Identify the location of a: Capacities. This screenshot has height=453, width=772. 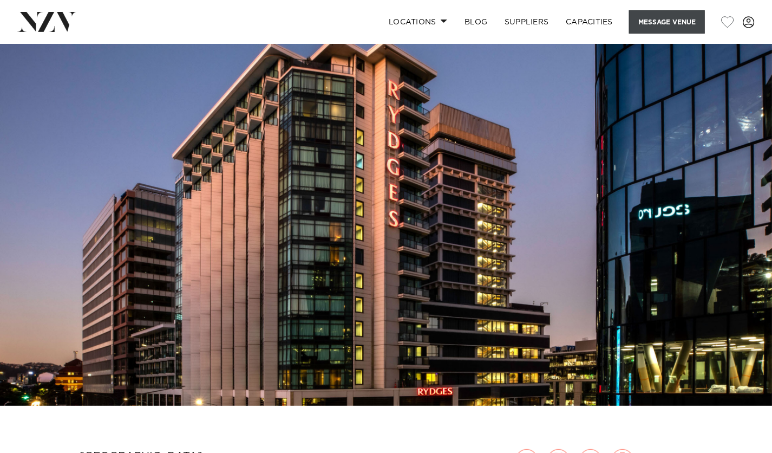
(590, 22).